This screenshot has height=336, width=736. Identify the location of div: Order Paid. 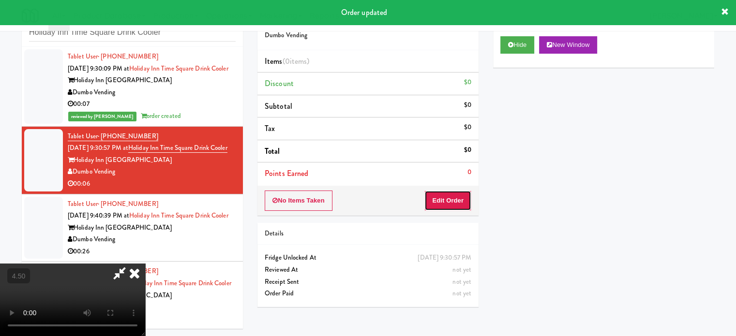
(368, 294).